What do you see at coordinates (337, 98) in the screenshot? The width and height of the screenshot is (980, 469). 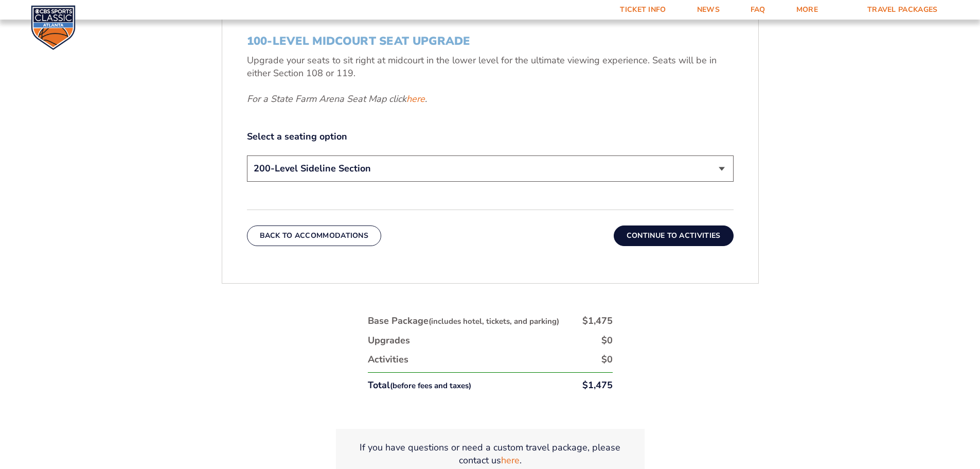 I see `em: For a State Farm Arena Seat Map click .` at bounding box center [337, 98].